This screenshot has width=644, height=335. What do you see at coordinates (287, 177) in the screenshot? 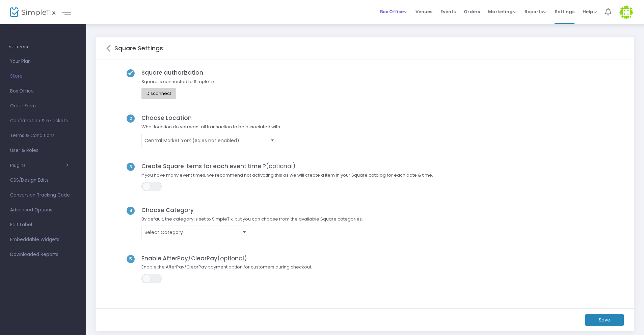
I see `span: If you have many event times, we recommend not activating this as we will create a item in your S...` at bounding box center [287, 177].